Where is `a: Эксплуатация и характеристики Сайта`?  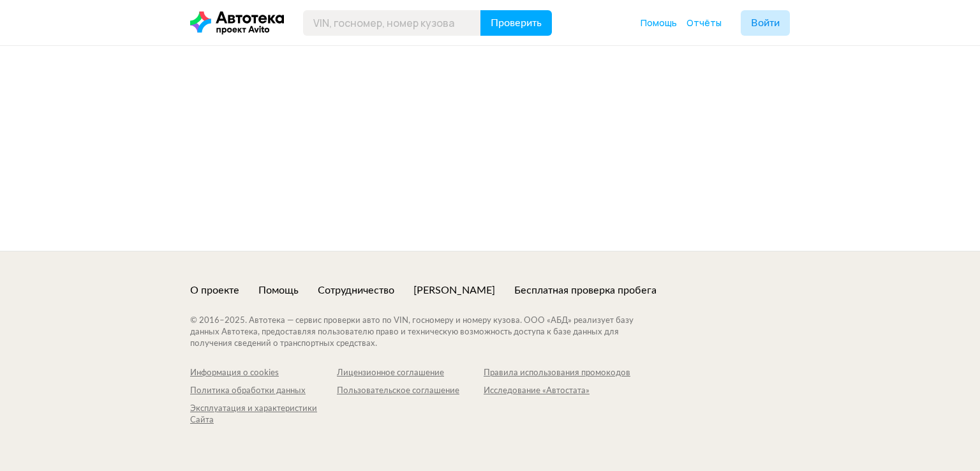
a: Эксплуатация и характеристики Сайта is located at coordinates (264, 415).